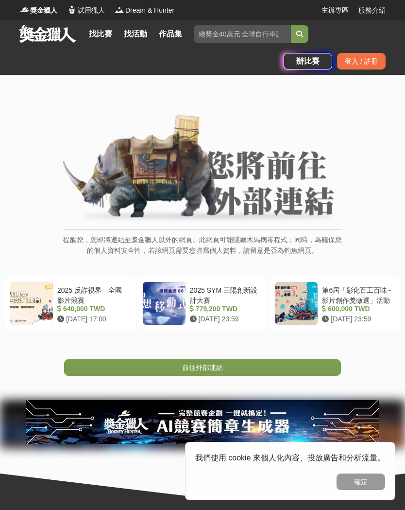 This screenshot has height=510, width=405. What do you see at coordinates (203, 367) in the screenshot?
I see `a: 前往外部連結` at bounding box center [203, 367].